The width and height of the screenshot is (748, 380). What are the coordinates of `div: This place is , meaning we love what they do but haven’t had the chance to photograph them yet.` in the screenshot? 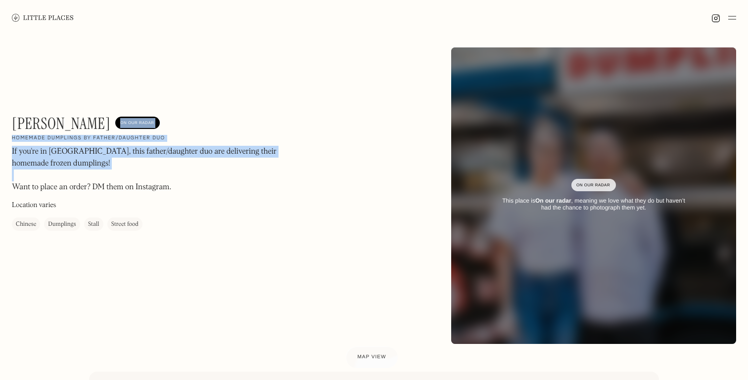 It's located at (594, 204).